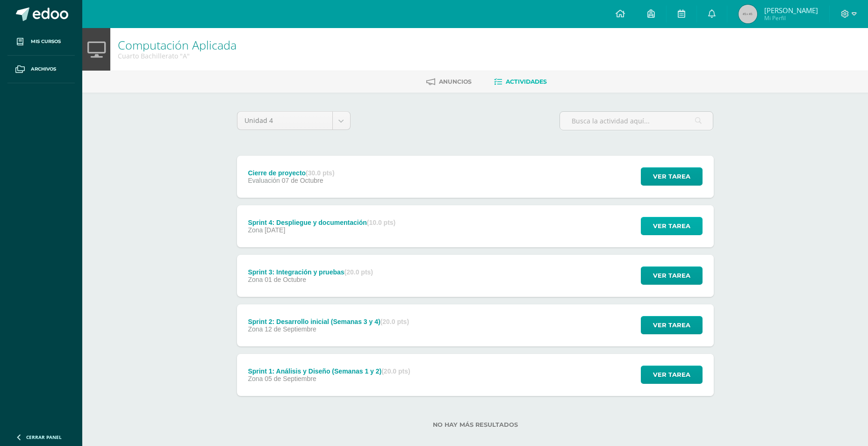 This screenshot has width=868, height=446. Describe the element at coordinates (41, 69) in the screenshot. I see `a: Archivos` at that location.